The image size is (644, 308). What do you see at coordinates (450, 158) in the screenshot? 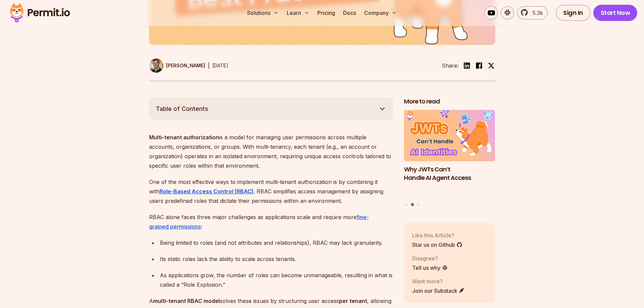
I see `div: Posts` at bounding box center [450, 158].